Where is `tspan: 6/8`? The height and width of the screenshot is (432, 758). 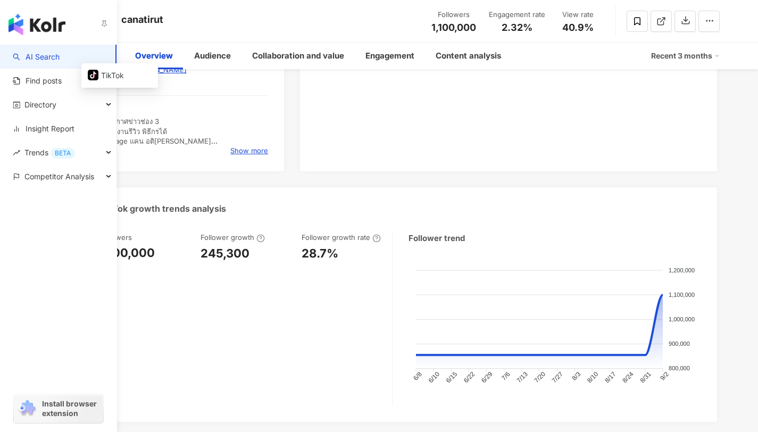 tspan: 6/8 is located at coordinates (417, 376).